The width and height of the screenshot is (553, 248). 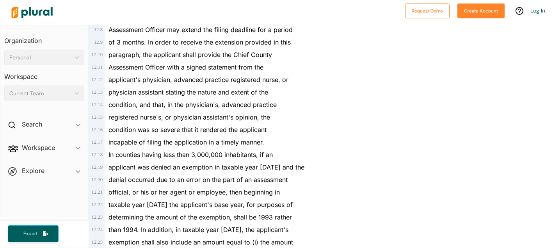 What do you see at coordinates (193, 105) in the screenshot?
I see `span: condition, and that, in the physician's, advanced practice` at bounding box center [193, 105].